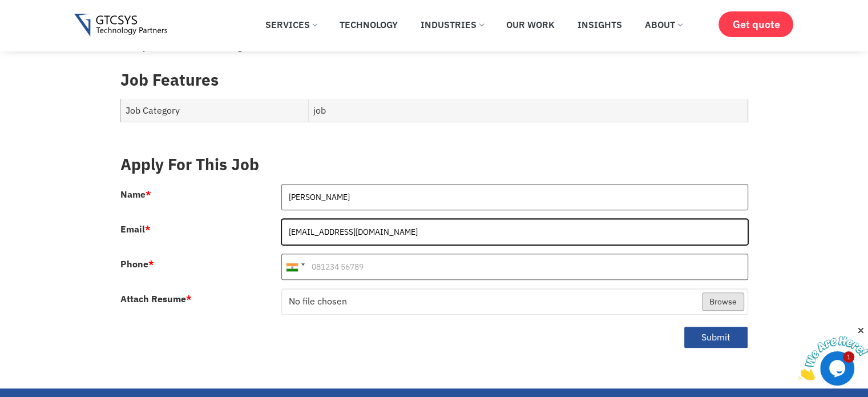 Image resolution: width=868 pixels, height=397 pixels. What do you see at coordinates (515, 267) in the screenshot?
I see `input: 081234 56789` at bounding box center [515, 267].